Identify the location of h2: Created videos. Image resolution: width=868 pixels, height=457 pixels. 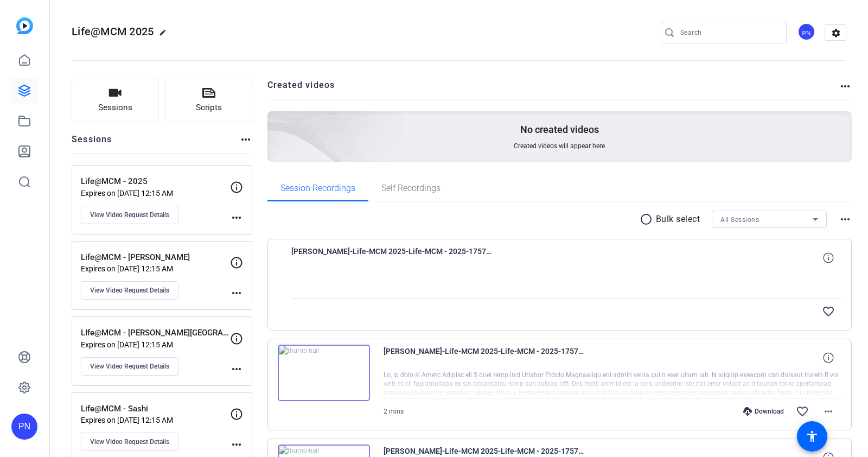
(553, 89).